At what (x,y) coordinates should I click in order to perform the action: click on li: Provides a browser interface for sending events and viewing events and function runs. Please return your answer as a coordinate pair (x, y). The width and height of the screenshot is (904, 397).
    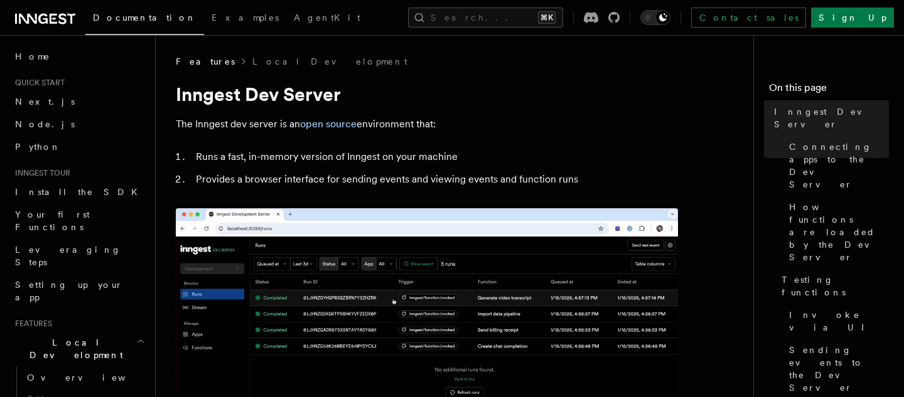
    Looking at the image, I should click on (435, 180).